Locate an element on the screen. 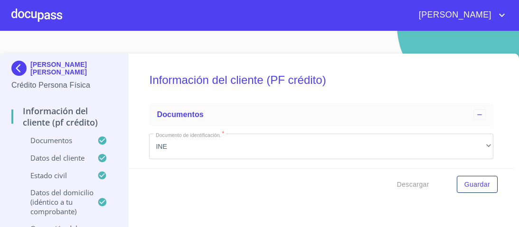 Image resolution: width=519 pixels, height=227 pixels. p: Datos del domicilio (idéntico a tu comprobante) is located at coordinates (54, 202).